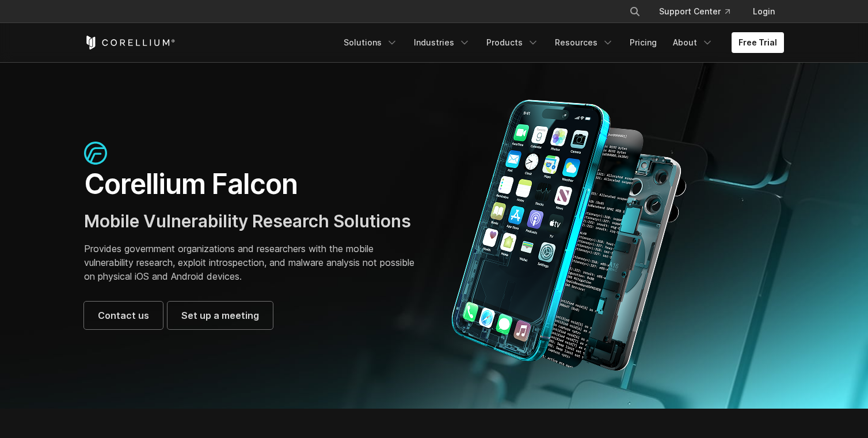  What do you see at coordinates (512, 43) in the screenshot?
I see `a: Products` at bounding box center [512, 43].